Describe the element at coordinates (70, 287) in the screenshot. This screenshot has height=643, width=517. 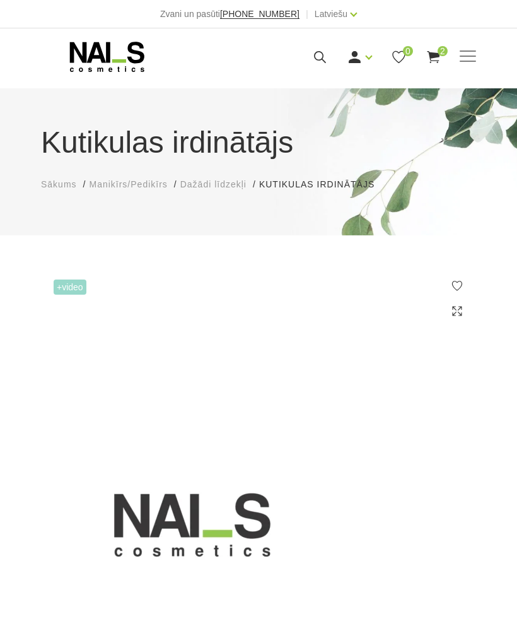
I see `span: +Video` at that location.